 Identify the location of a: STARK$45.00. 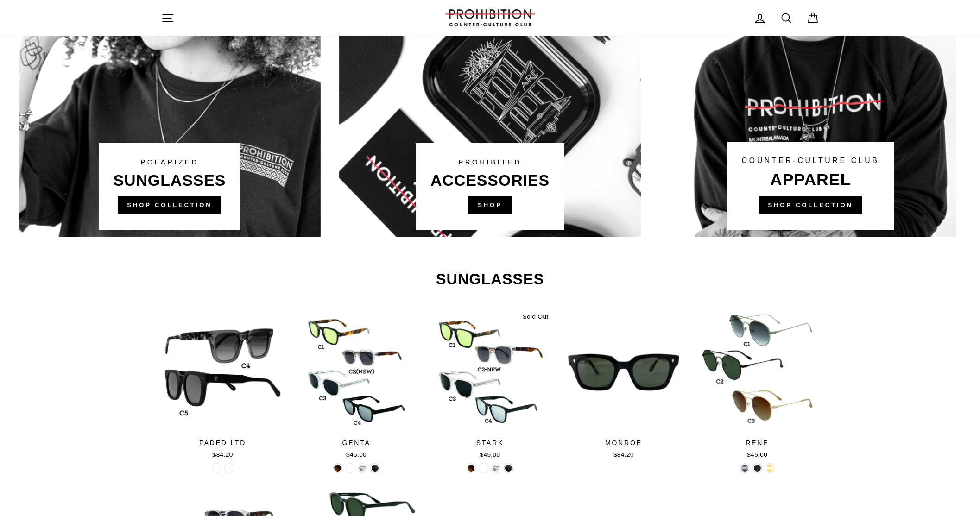
(490, 387).